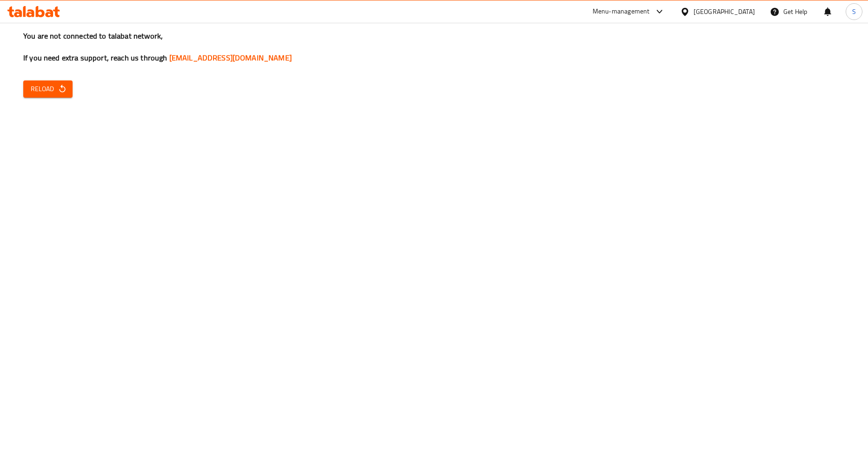  What do you see at coordinates (621, 12) in the screenshot?
I see `div: Menu-management` at bounding box center [621, 12].